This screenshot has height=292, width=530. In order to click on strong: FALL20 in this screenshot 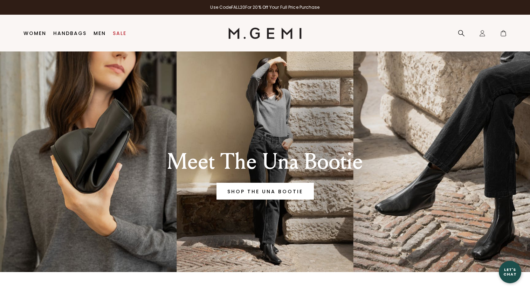, I will do `click(238, 7)`.